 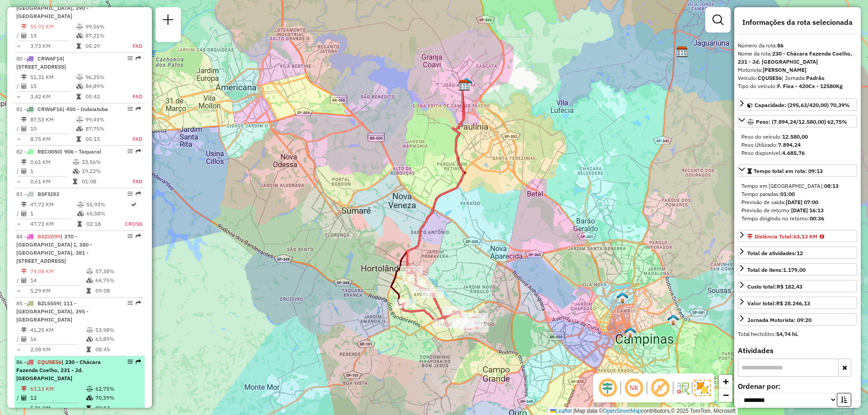 What do you see at coordinates (797, 171) in the screenshot?
I see `a: Tempo total em rota: 09:13` at bounding box center [797, 171].